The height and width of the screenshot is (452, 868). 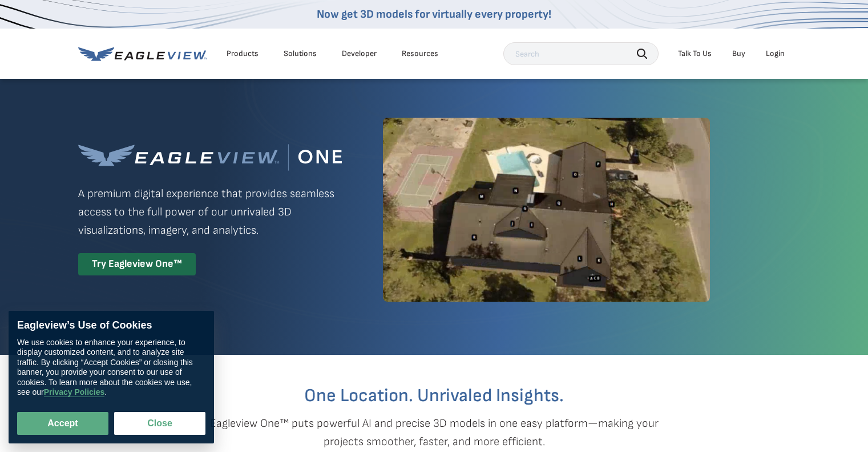 What do you see at coordinates (435, 432) in the screenshot?
I see `p: Eagleview One™ puts powerful AI and precise 3D models in one easy platform—making your projects s...` at bounding box center [435, 432].